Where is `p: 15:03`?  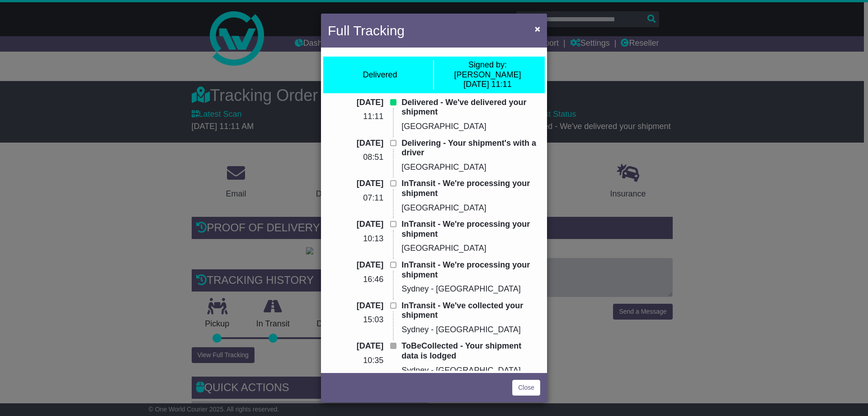
p: 15:03 is located at coordinates (355, 320).